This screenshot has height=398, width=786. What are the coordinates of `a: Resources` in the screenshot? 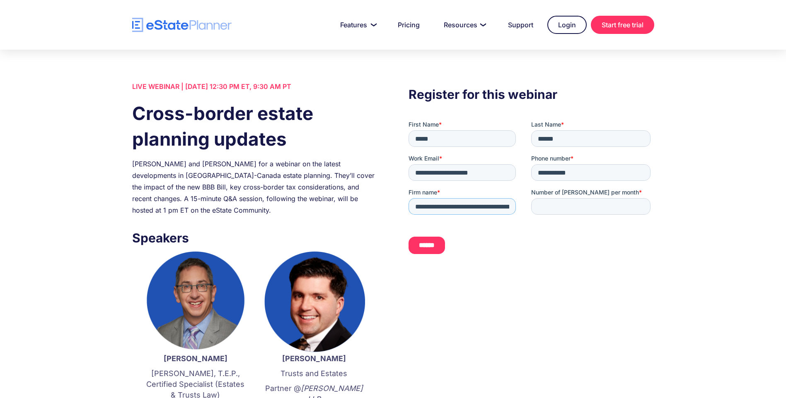 It's located at (463, 25).